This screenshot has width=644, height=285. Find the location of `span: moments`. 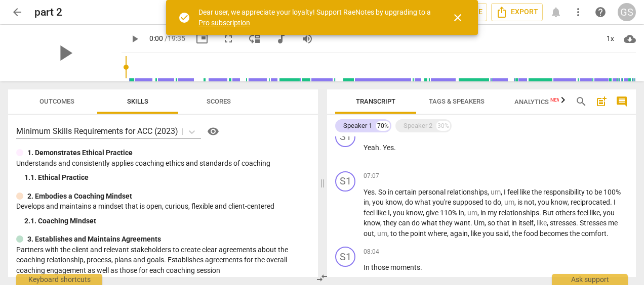

span: moments is located at coordinates (405, 267).